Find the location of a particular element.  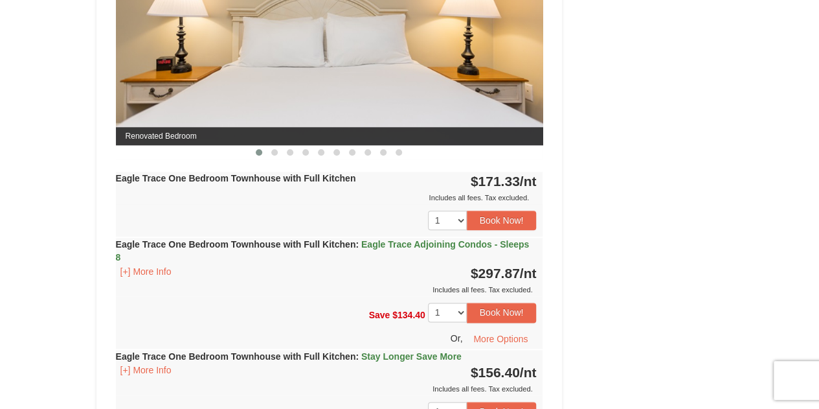

button: More Options is located at coordinates (501, 339).